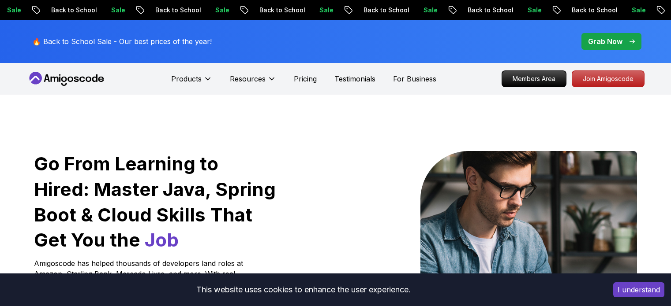  What do you see at coordinates (414, 79) in the screenshot?
I see `p: For Business` at bounding box center [414, 79].